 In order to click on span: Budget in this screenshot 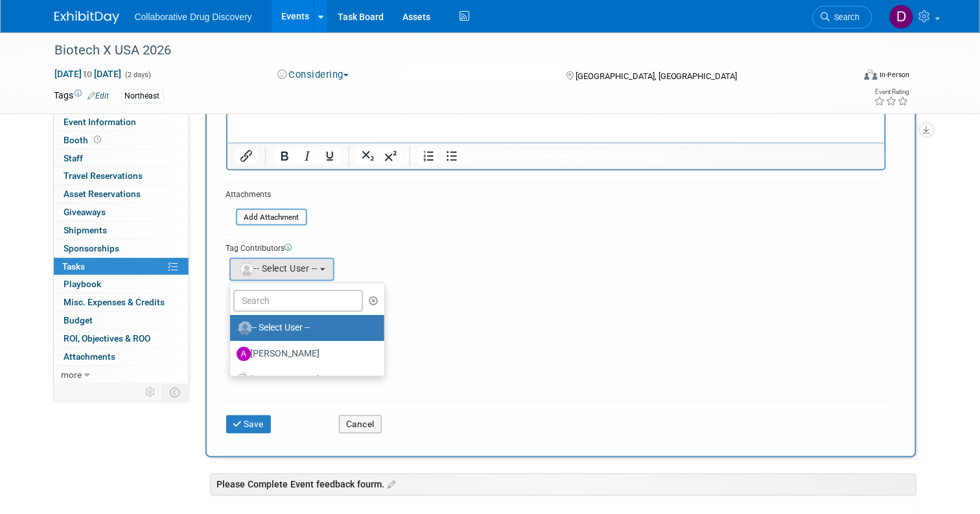, I will do `click(78, 320)`.